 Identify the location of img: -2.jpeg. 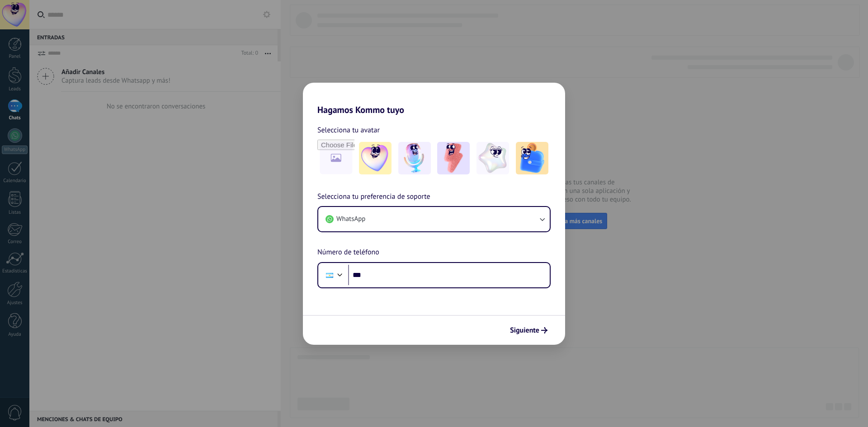
(415, 158).